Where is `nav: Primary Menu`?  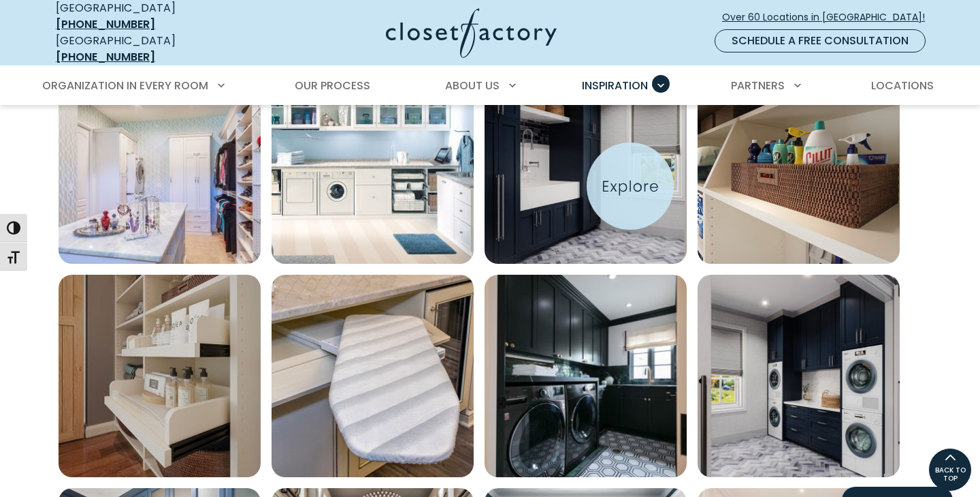
nav: Primary Menu is located at coordinates (490, 86).